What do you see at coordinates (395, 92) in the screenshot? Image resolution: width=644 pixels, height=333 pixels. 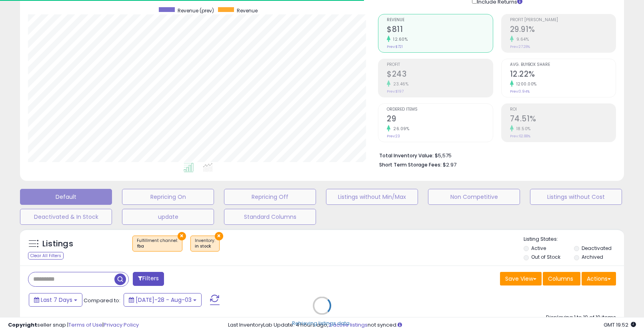 I see `small: Prev: $197` at bounding box center [395, 92].